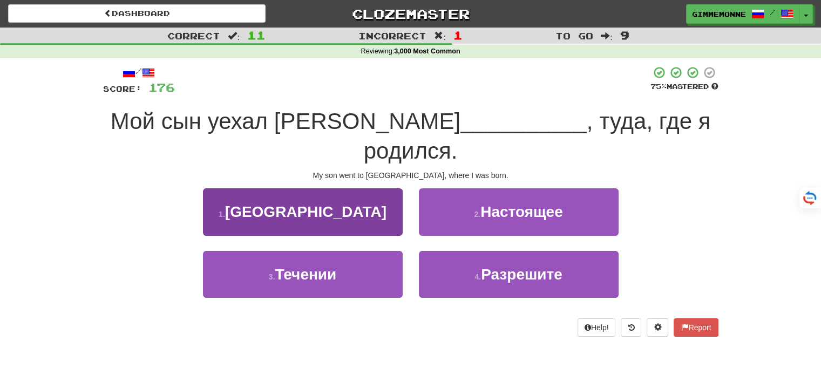 Image resolution: width=821 pixels, height=375 pixels. Describe the element at coordinates (625, 35) in the screenshot. I see `span: 9` at that location.